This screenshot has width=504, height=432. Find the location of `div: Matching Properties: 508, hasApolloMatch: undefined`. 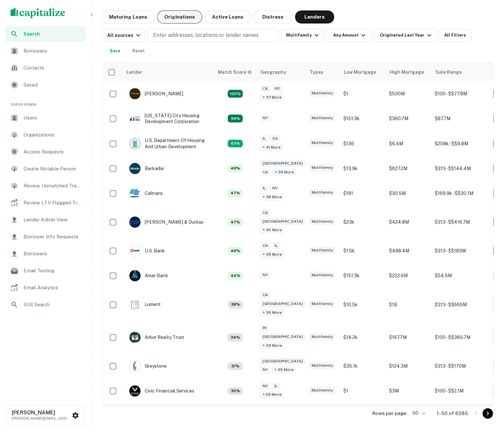

div: Matching Properties: 508, hasApolloMatch: undefined is located at coordinates (235, 366).